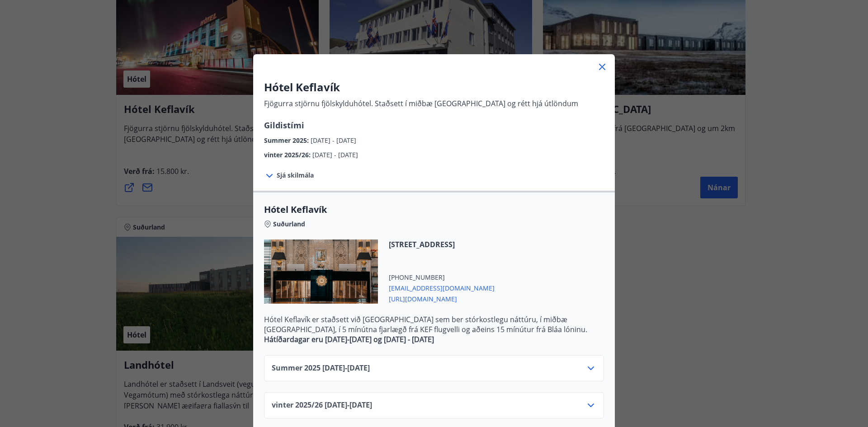 The image size is (868, 427). What do you see at coordinates (295, 175) in the screenshot?
I see `span: Sjá skilmála` at bounding box center [295, 175].